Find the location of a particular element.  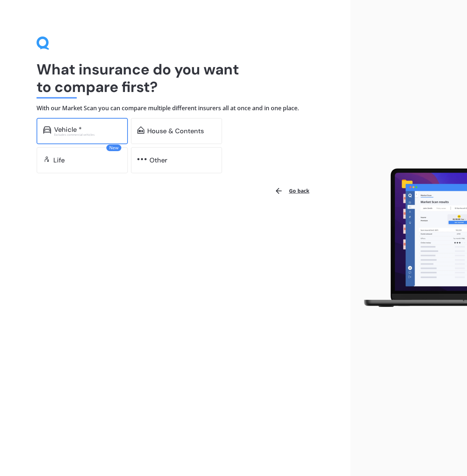

img: car.f15378c7a67c060ca3f3.svg is located at coordinates (47, 130).